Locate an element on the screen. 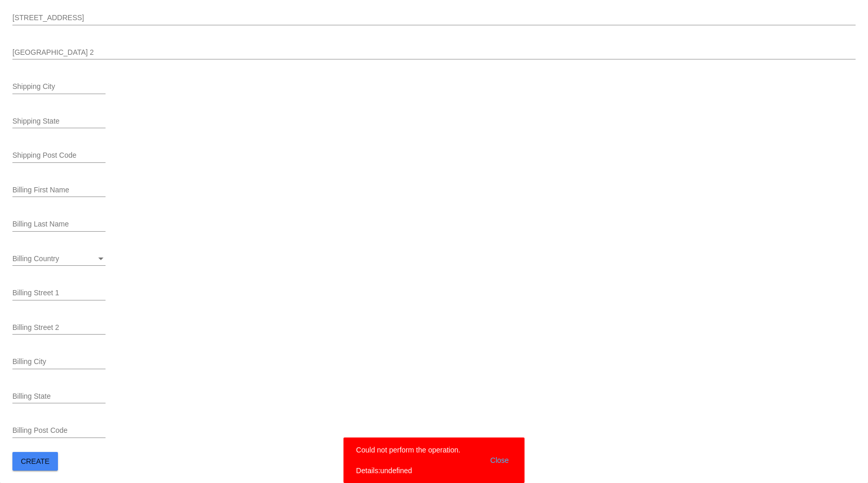 The height and width of the screenshot is (483, 868). input: Shipping Street 2 is located at coordinates (434, 53).